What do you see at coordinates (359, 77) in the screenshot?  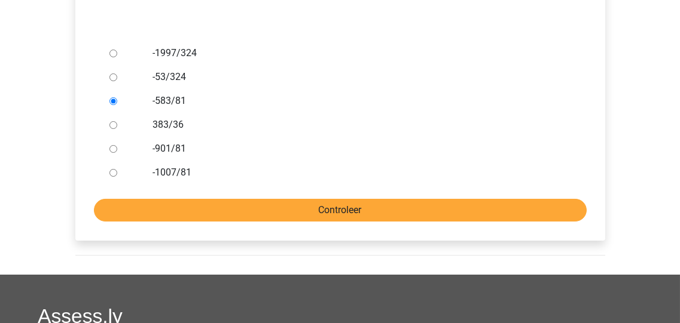 I see `label: -53/324` at bounding box center [359, 77].